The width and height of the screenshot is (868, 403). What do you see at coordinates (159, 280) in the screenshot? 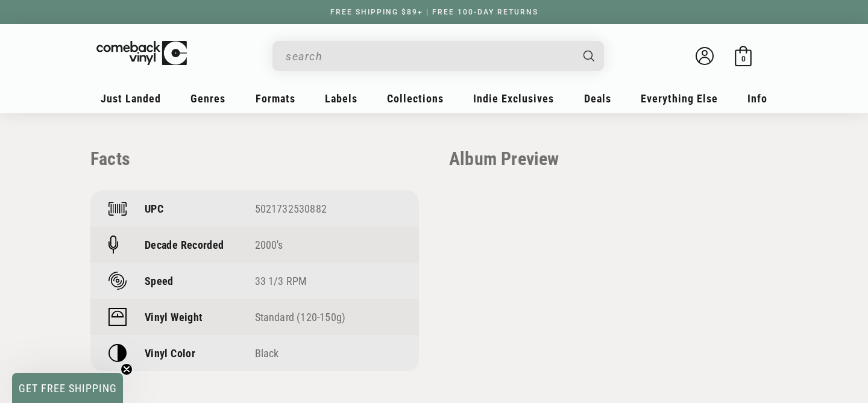
I see `p: Speed` at bounding box center [159, 280].